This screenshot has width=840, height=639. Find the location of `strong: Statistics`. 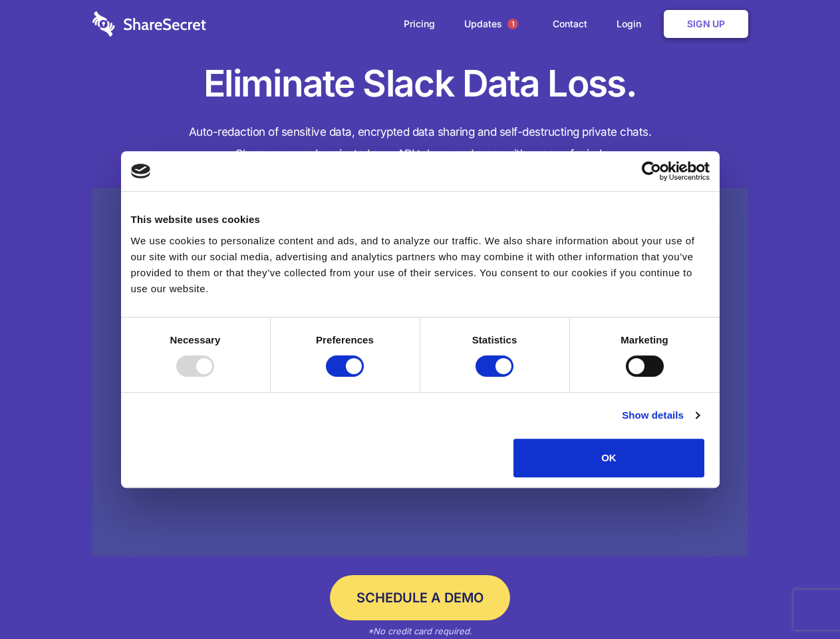

strong: Statistics is located at coordinates (495, 339).